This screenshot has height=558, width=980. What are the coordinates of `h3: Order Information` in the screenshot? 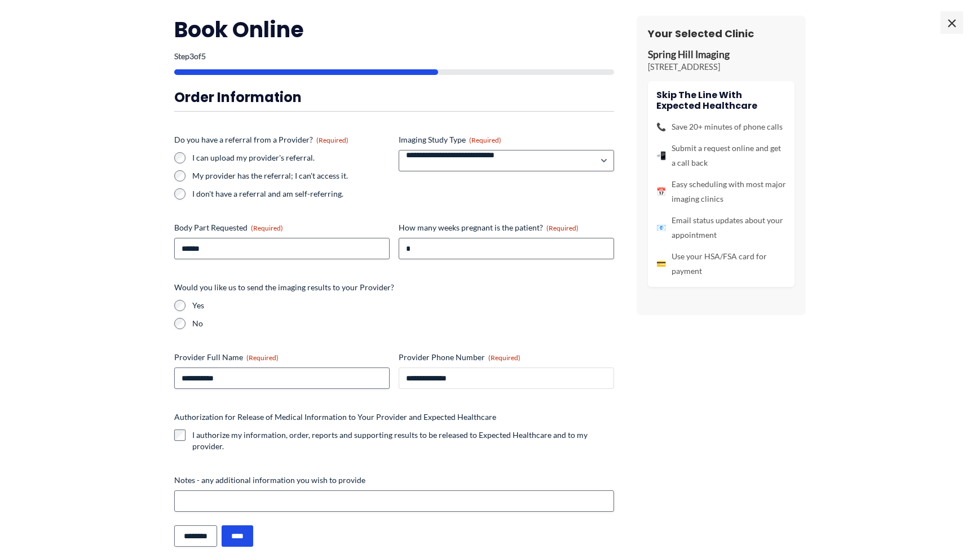 It's located at (394, 97).